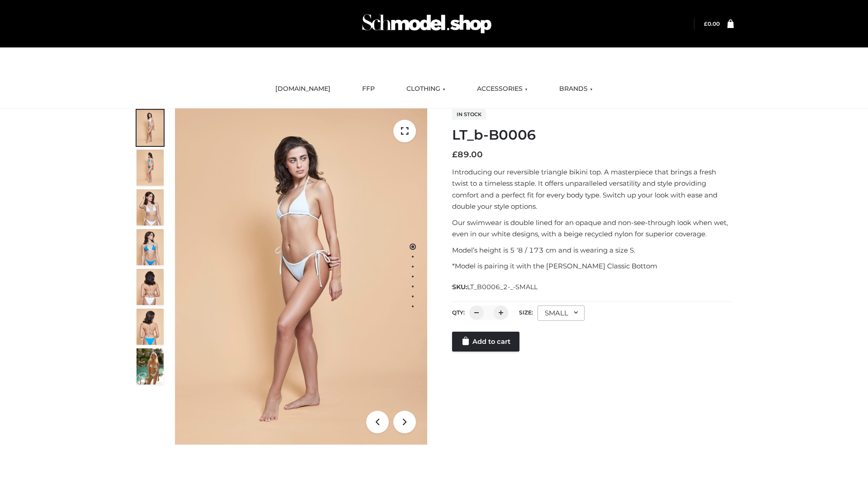 Image resolution: width=868 pixels, height=488 pixels. What do you see at coordinates (150, 168) in the screenshot?
I see `img: ArielClassicBikiniTop_CloudNine_AzureSky_OW114ECO_2-scaled.jpg` at bounding box center [150, 168].